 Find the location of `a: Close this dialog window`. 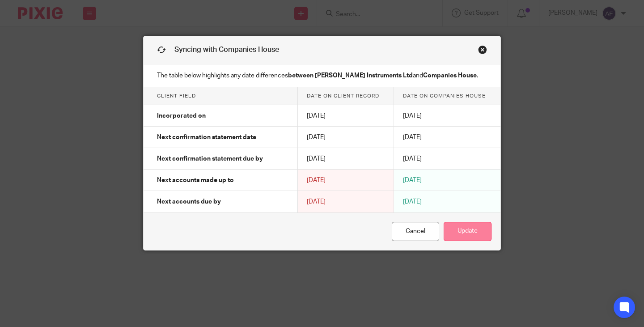

a: Close this dialog window is located at coordinates (482, 51).